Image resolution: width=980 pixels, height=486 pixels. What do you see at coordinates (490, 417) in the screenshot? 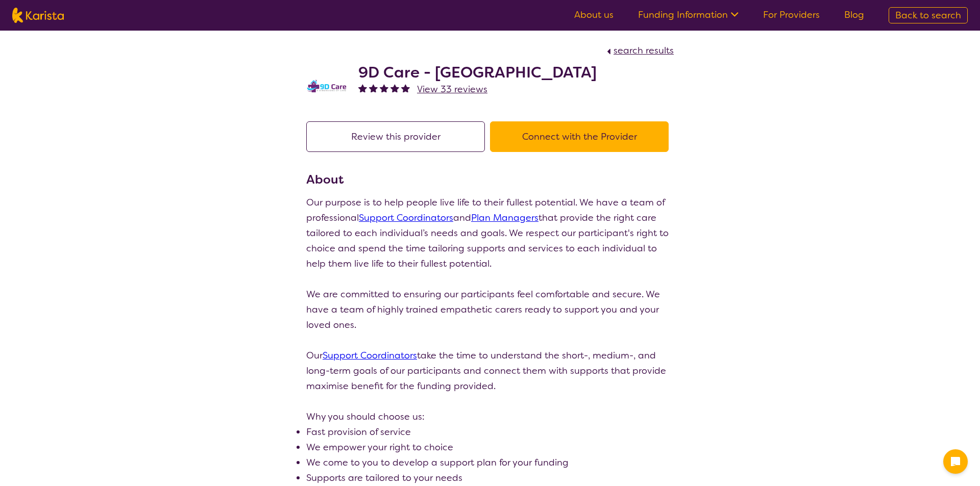
I see `p: Why you should choose us:` at bounding box center [490, 417].